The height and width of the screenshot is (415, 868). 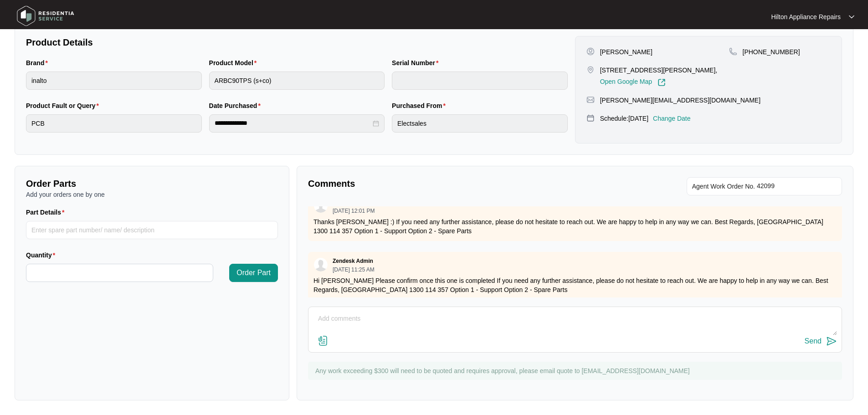 I want to click on input: Part Details, so click(x=152, y=230).